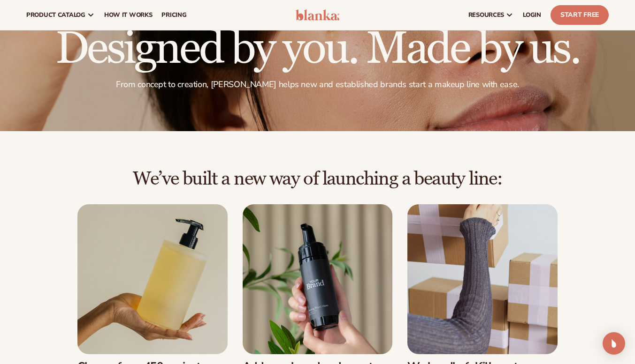  Describe the element at coordinates (317, 179) in the screenshot. I see `h2: We’ve built a new way of launching a beauty line:` at that location.